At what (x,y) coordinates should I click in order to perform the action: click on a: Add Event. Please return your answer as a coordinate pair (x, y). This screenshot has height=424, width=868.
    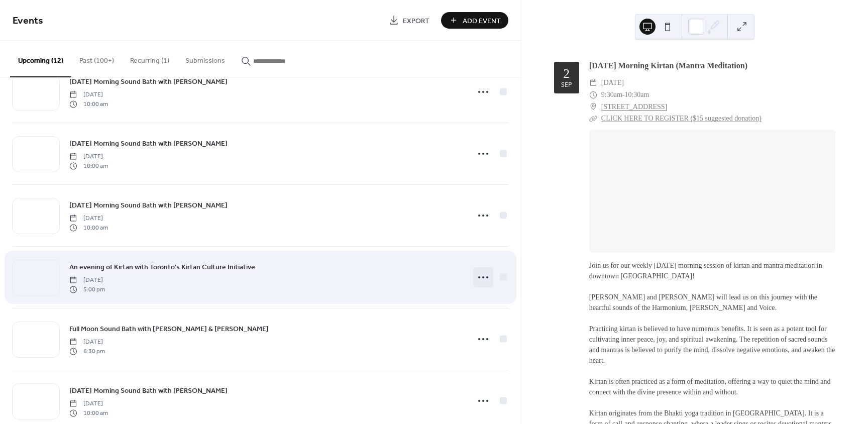
    Looking at the image, I should click on (475, 20).